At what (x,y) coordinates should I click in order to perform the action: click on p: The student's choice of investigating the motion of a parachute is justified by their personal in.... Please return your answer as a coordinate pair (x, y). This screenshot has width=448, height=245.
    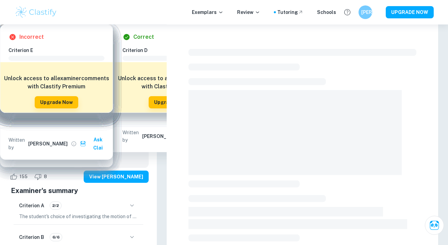
    Looking at the image, I should click on (78, 217).